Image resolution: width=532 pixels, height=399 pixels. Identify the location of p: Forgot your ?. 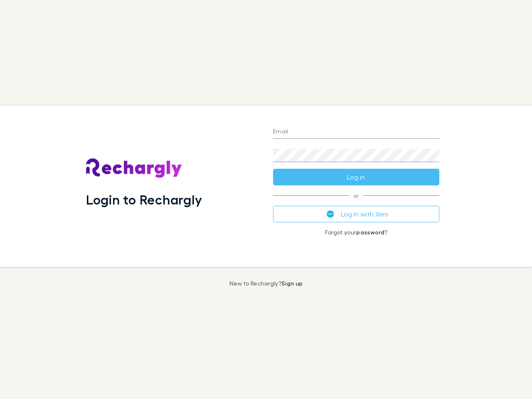
(356, 232).